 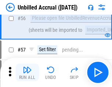 I want to click on button: Undo, so click(x=51, y=73).